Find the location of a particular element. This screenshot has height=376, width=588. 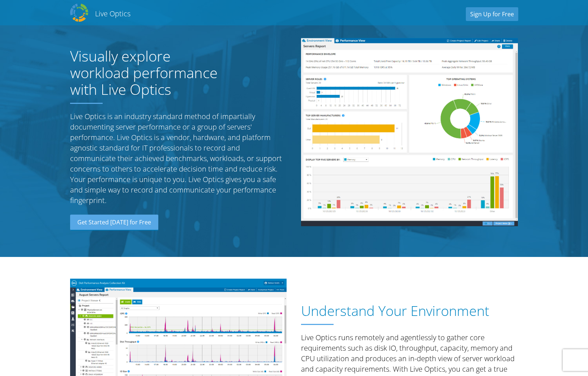

h1: Visually explore workload performance with Live Optics is located at coordinates (151, 73).